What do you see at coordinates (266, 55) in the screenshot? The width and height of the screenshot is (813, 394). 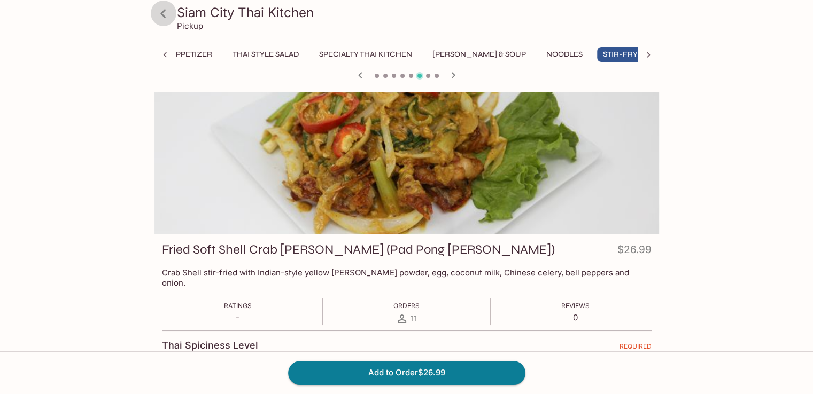 I see `button: Thai Style Salad` at bounding box center [266, 55].